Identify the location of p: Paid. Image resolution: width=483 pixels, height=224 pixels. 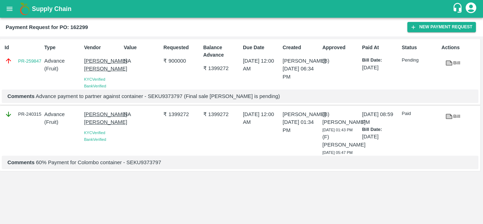
(420, 113).